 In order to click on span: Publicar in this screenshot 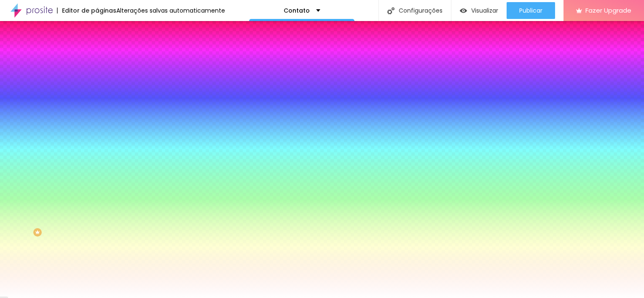, I will do `click(530, 10)`.